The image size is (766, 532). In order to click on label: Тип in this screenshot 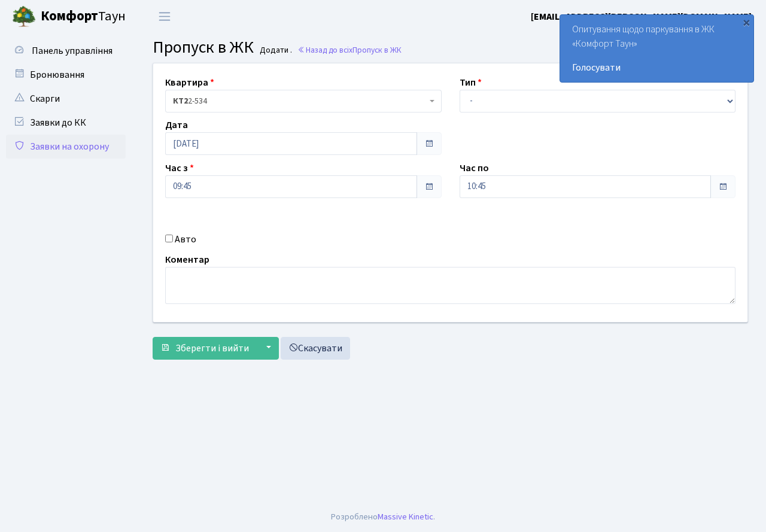, I will do `click(470, 83)`.